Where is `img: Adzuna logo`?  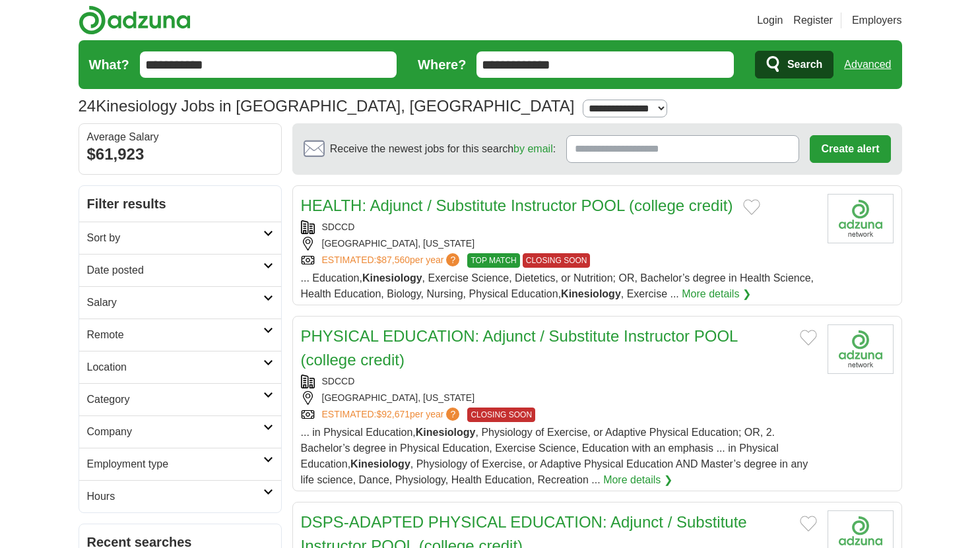
img: Adzuna logo is located at coordinates (135, 19).